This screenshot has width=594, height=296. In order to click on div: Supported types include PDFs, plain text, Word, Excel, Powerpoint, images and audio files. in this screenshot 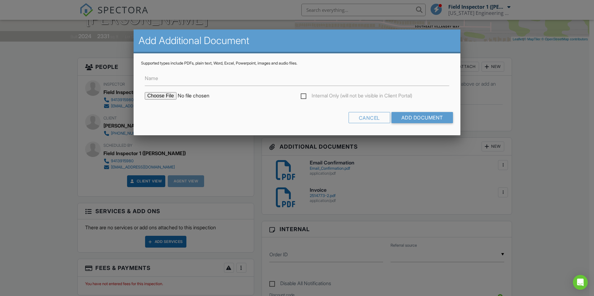, I will do `click(297, 63)`.